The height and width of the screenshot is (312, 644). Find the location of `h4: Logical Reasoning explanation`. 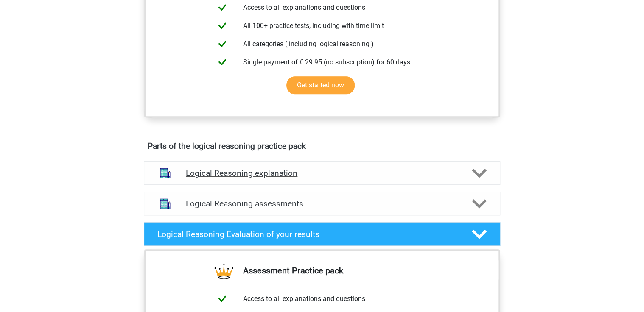

h4: Logical Reasoning explanation is located at coordinates (322, 173).